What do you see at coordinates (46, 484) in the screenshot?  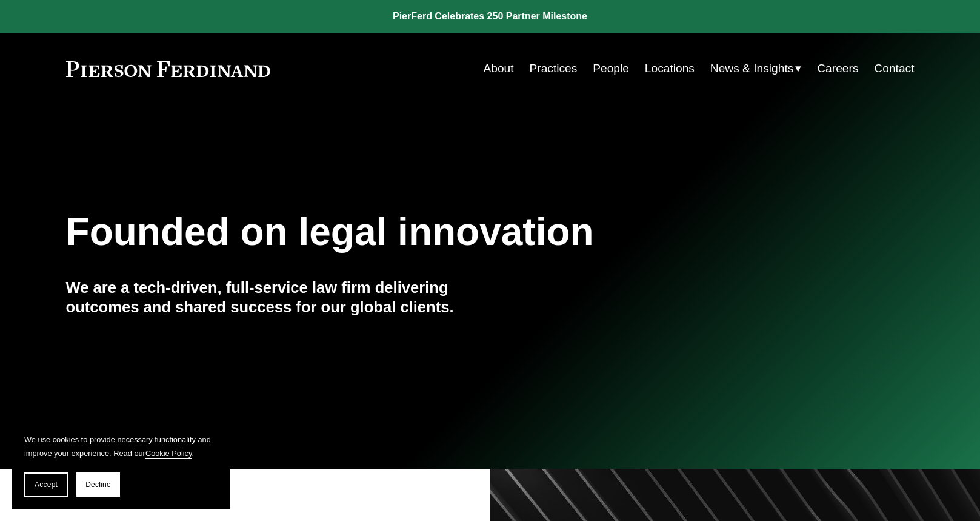 I see `span: Accept` at bounding box center [46, 484].